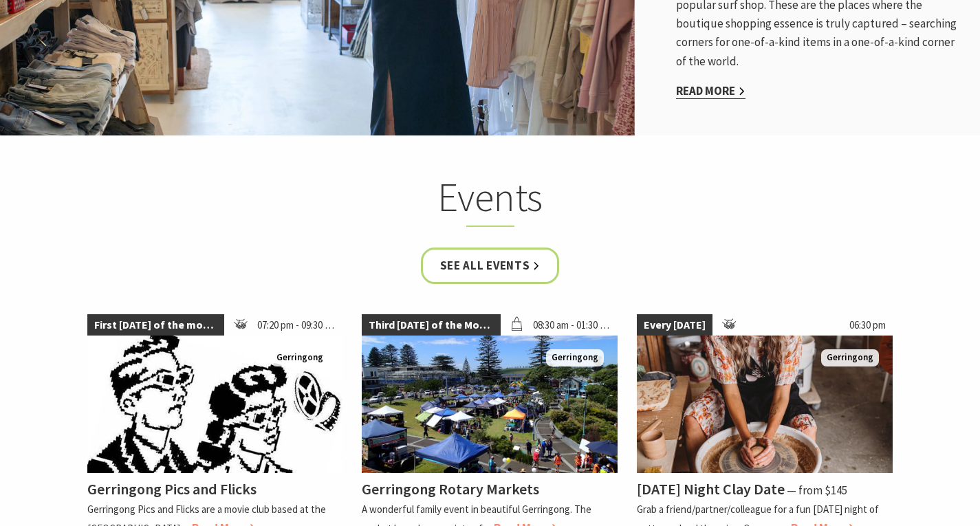  I want to click on img: Photo shows female sitting at pottery wheel with hands on a ball of clay, so click(765, 404).